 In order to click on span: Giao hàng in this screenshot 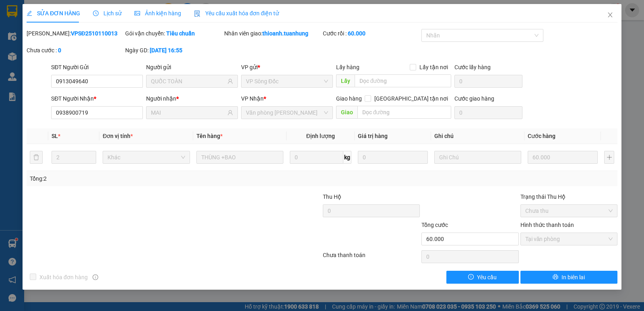, I will do `click(349, 99)`.